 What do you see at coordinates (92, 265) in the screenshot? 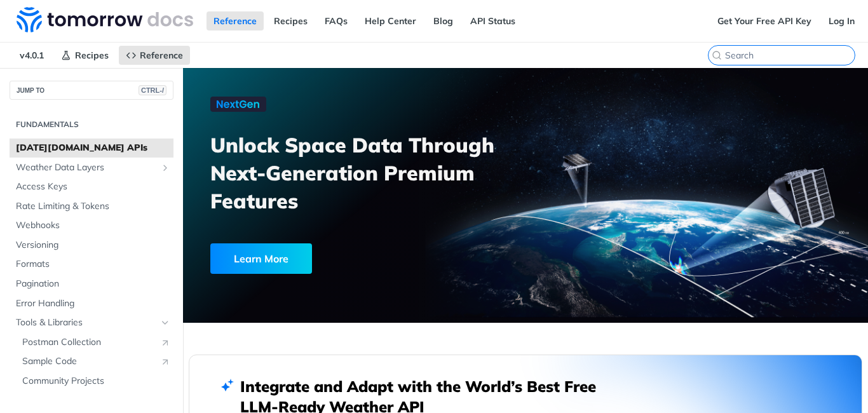
I see `a: Formats` at bounding box center [92, 265].